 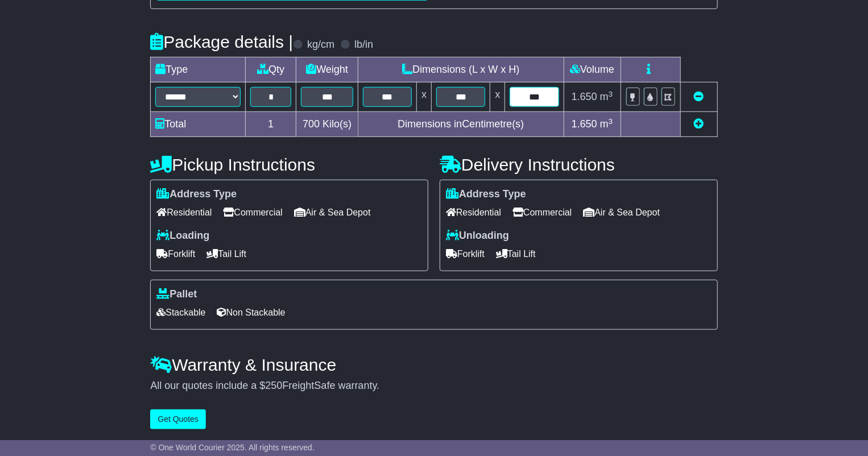 What do you see at coordinates (699, 124) in the screenshot?
I see `a: Add new item` at bounding box center [699, 124].